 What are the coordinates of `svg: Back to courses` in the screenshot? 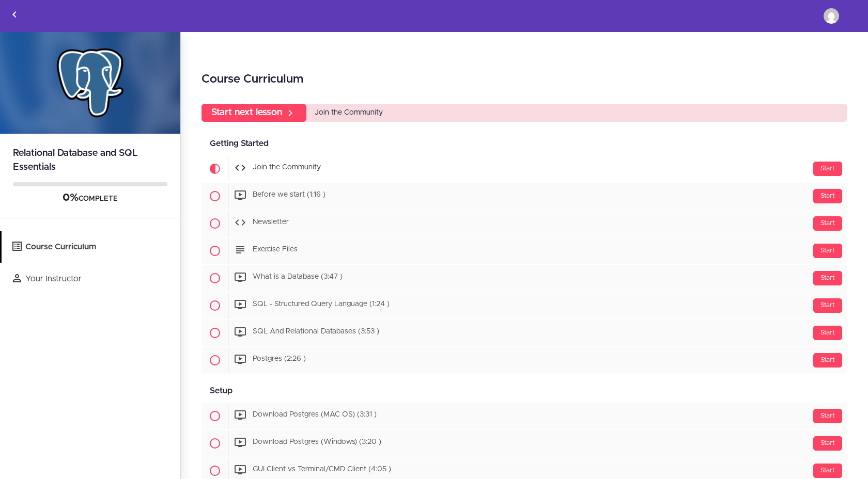 It's located at (14, 14).